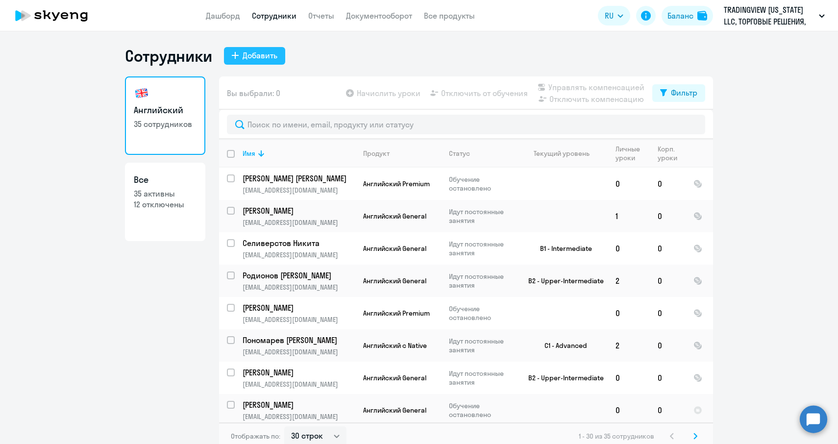  I want to click on p: 35 сотрудников, so click(165, 124).